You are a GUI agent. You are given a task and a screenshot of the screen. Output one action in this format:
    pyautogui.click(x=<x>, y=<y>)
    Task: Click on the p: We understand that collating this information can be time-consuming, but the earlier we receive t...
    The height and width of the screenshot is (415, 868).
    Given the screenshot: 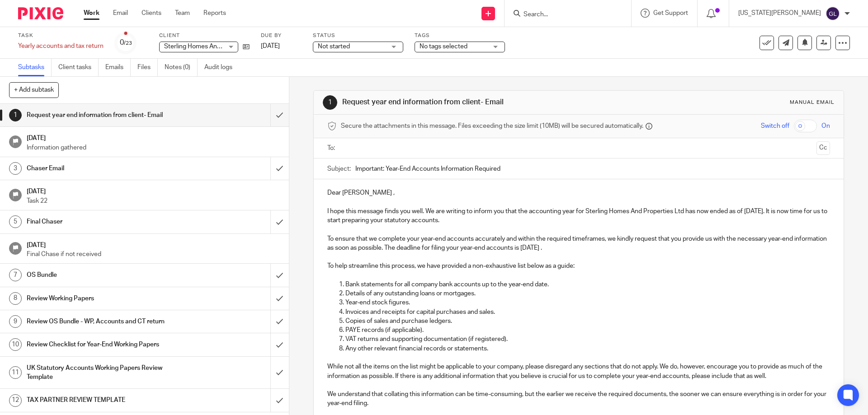 What is the action you would take?
    pyautogui.click(x=579, y=399)
    